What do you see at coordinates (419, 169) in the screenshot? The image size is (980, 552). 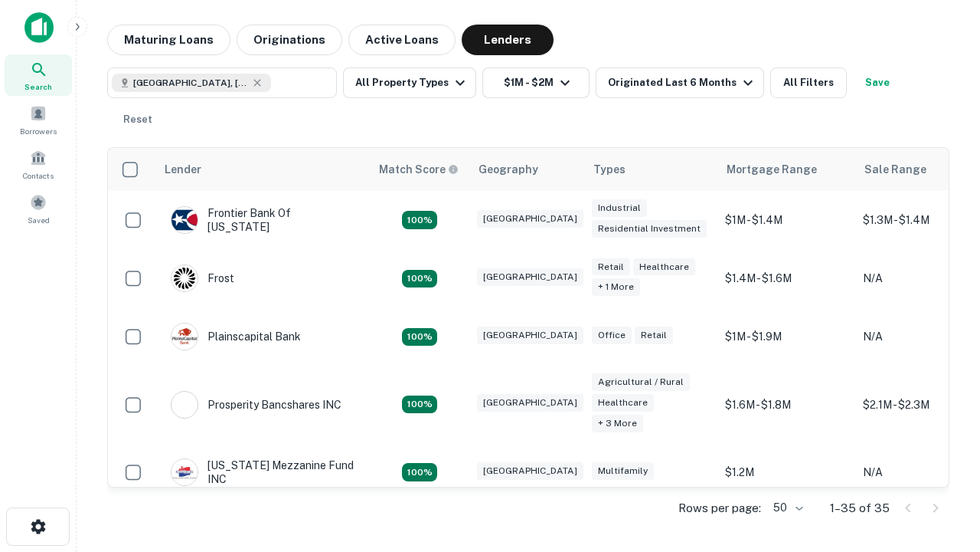 I see `div: Capitalize uses an advanced AI algorithm to match your search with the best lender. The match sco...` at bounding box center [419, 169].